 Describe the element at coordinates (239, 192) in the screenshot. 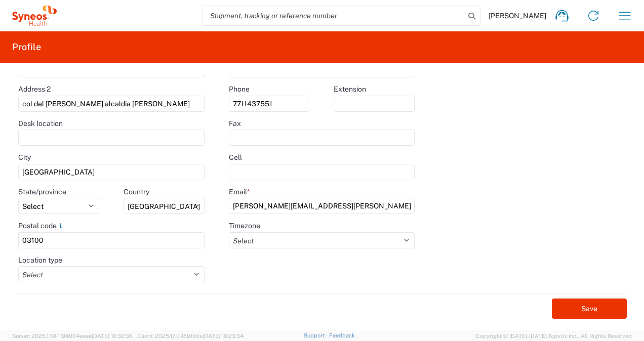

I see `label: Email` at that location.